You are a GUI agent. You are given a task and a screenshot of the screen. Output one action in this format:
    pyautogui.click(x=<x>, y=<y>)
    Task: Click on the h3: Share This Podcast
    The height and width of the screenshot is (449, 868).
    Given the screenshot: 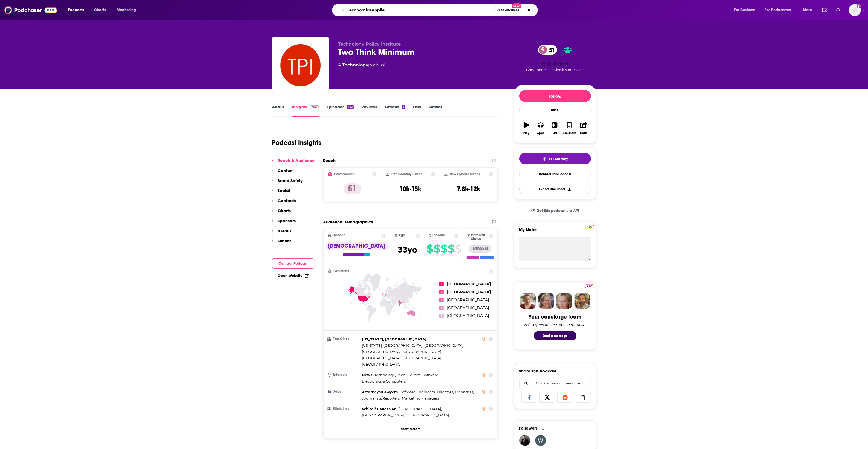 What is the action you would take?
    pyautogui.click(x=538, y=371)
    